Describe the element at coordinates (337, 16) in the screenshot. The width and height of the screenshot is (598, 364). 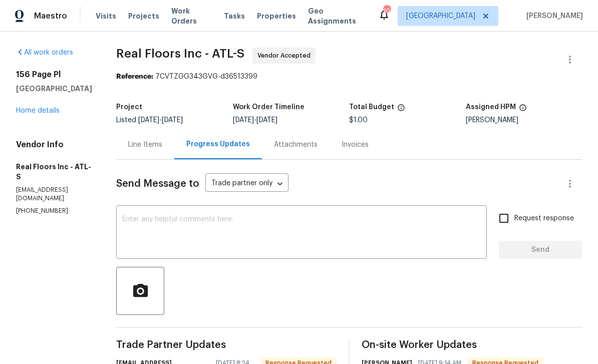
I see `span: Geo Assignments` at that location.